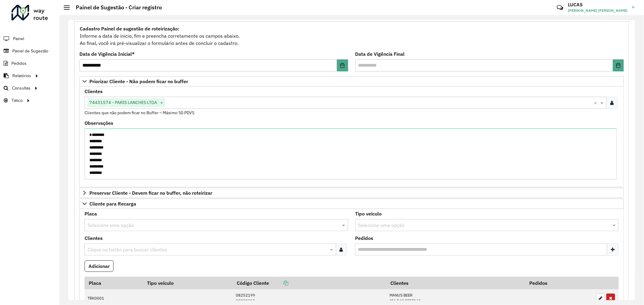 This screenshot has width=644, height=305. Describe the element at coordinates (380, 54) in the screenshot. I see `label: Data de Vigência Final` at that location.